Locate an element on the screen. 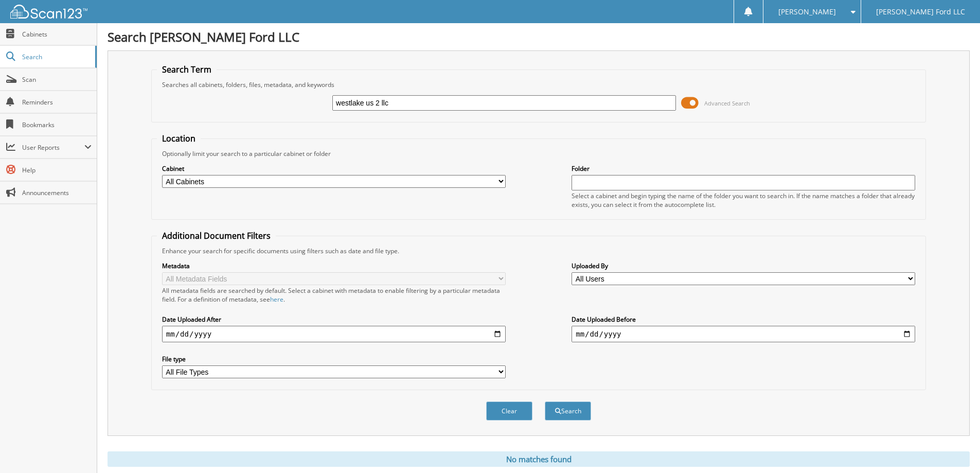  div: All metadata fields are searched by default. Select a cabinet with metadata to enable filtering b... is located at coordinates (334, 295).